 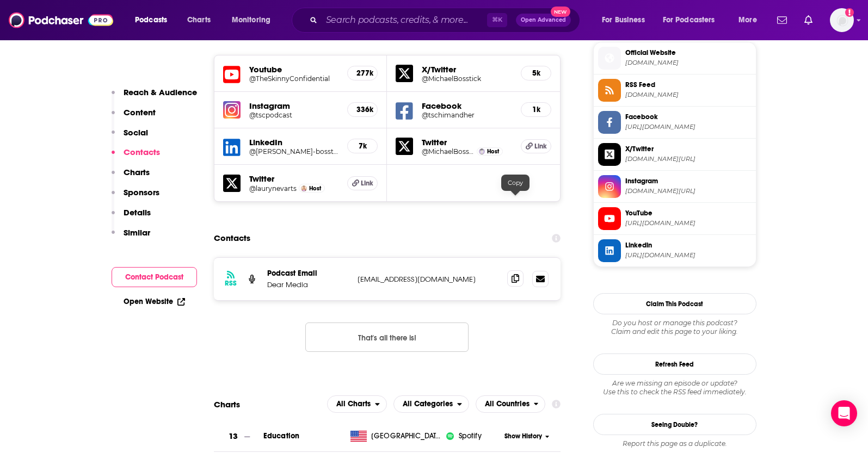 I want to click on h5: 5k, so click(x=536, y=73).